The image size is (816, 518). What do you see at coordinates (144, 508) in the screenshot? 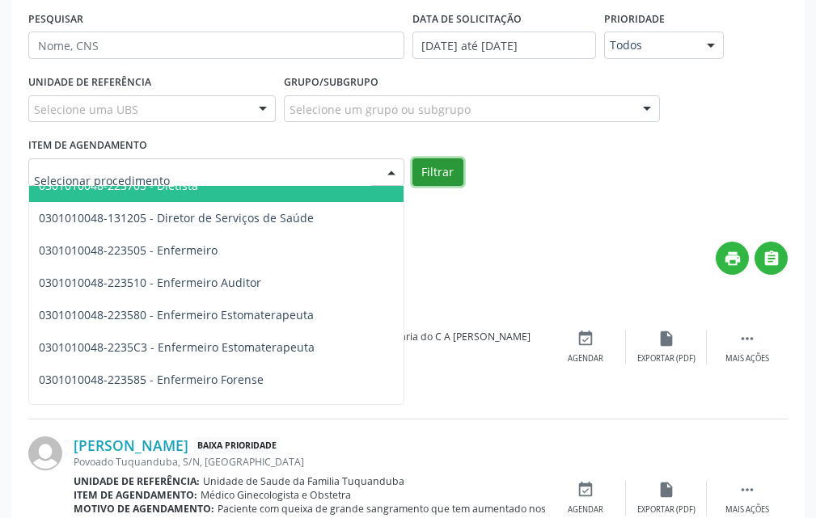
I see `b: Motivo de agendamento:` at bounding box center [144, 508].